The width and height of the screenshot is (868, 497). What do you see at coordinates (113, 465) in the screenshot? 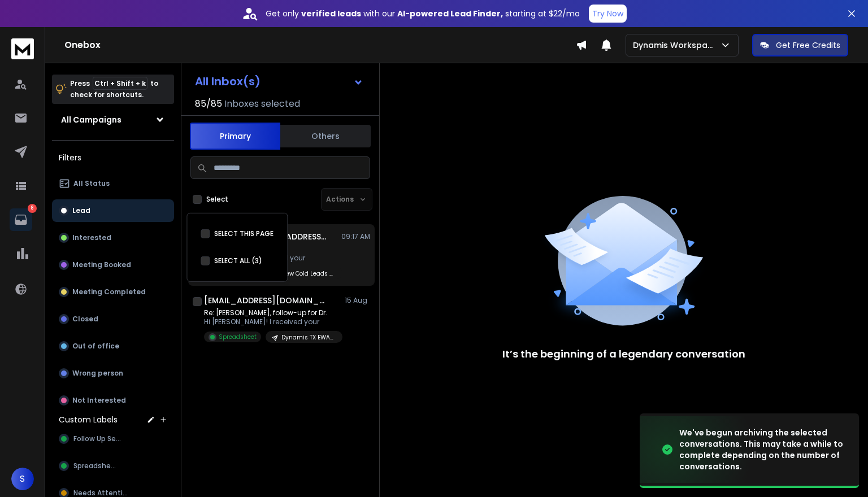
I see `button: Spreadsheet` at bounding box center [113, 465].